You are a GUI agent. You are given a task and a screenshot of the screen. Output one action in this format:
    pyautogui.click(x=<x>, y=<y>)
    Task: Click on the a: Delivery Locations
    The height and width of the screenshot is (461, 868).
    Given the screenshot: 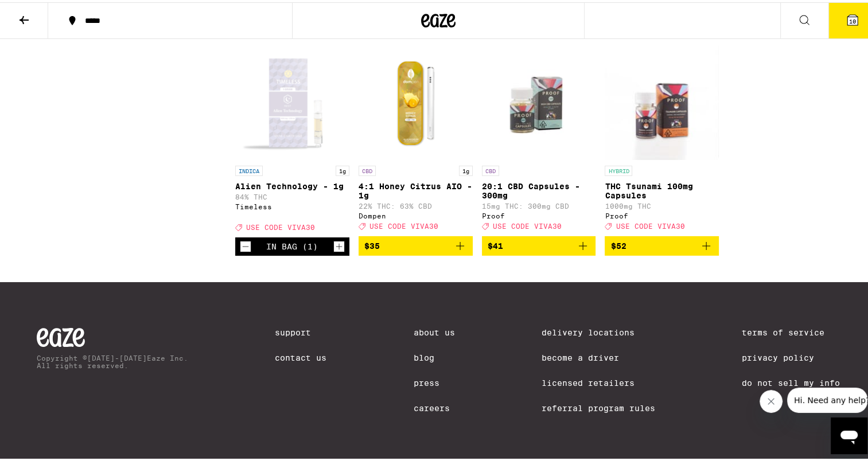 What is the action you would take?
    pyautogui.click(x=598, y=331)
    